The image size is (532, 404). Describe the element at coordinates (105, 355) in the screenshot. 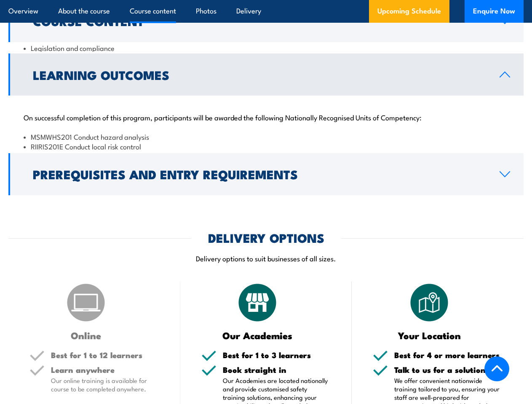

I see `h5: Best for 1 to 12 learners` at that location.